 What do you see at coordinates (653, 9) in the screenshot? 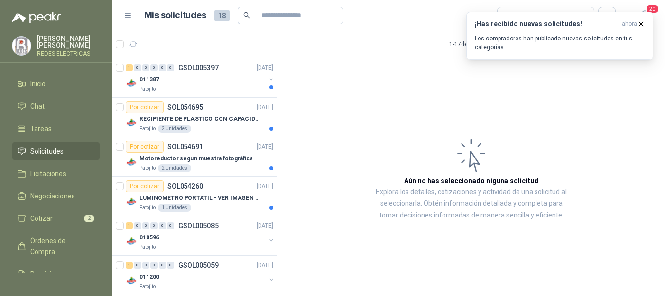
I see `span: 20` at bounding box center [653, 9].